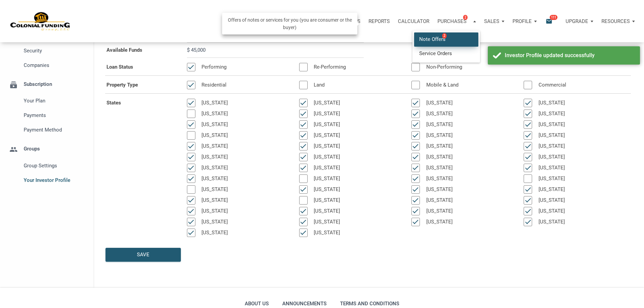 The width and height of the screenshot is (644, 308). I want to click on a: Your plan, so click(46, 101).